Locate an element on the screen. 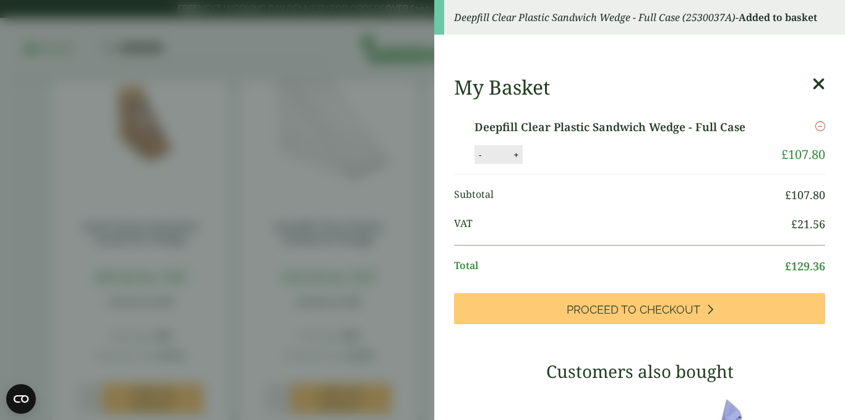  h3: Customers also bought is located at coordinates (639, 372).